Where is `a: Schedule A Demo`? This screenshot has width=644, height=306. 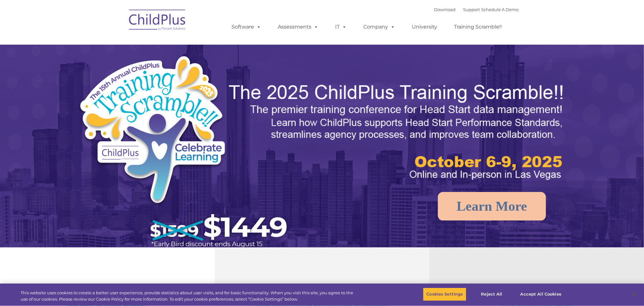 a: Schedule A Demo is located at coordinates (500, 9).